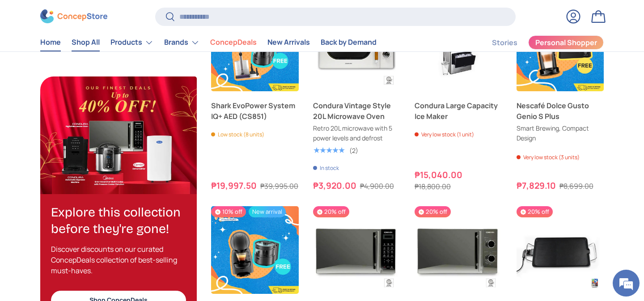  Describe the element at coordinates (348, 43) in the screenshot. I see `a: Back by Demand` at that location.